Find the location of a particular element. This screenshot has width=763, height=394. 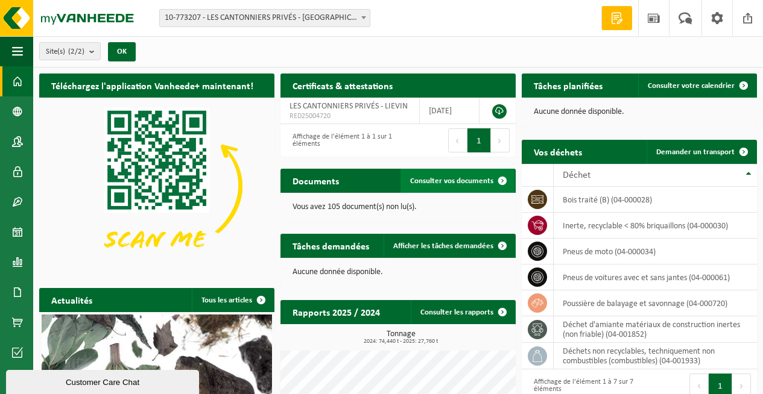

h2: Vos déchets is located at coordinates (558, 151).